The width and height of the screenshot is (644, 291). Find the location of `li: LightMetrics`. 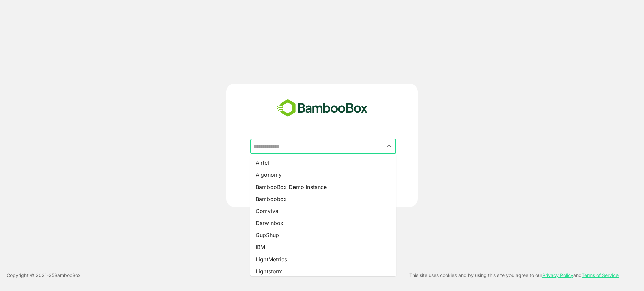

li: LightMetrics is located at coordinates (323, 259).